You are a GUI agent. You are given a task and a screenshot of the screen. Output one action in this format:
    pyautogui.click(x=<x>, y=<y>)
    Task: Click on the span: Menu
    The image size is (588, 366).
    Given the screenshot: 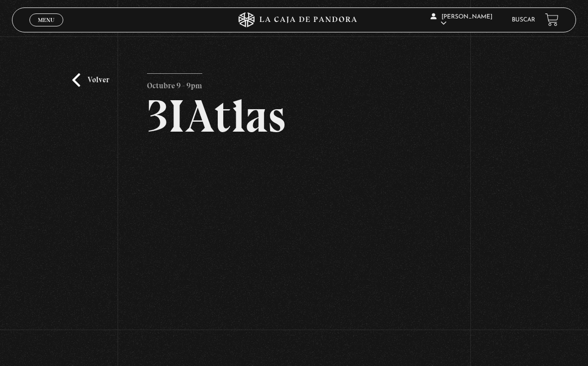 What is the action you would take?
    pyautogui.click(x=46, y=20)
    